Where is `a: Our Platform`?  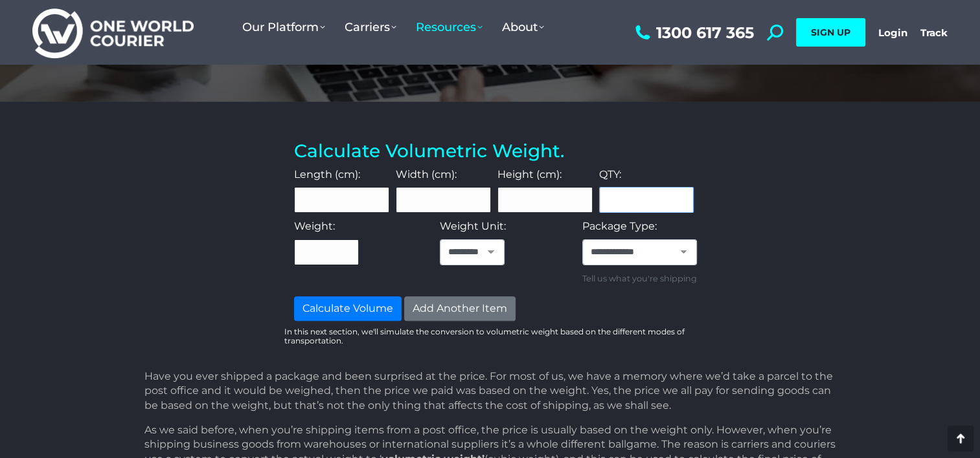 a: Our Platform is located at coordinates (284, 27).